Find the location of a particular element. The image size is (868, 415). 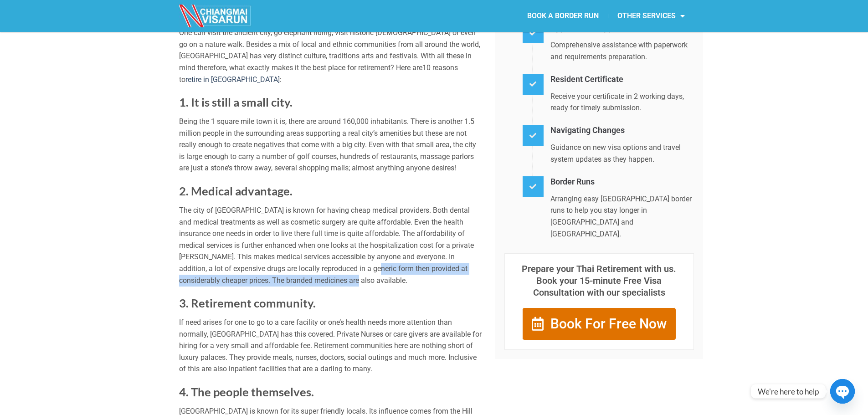

p: Comprehensive assistance with paperwork and requirements preparation. is located at coordinates (622, 51).